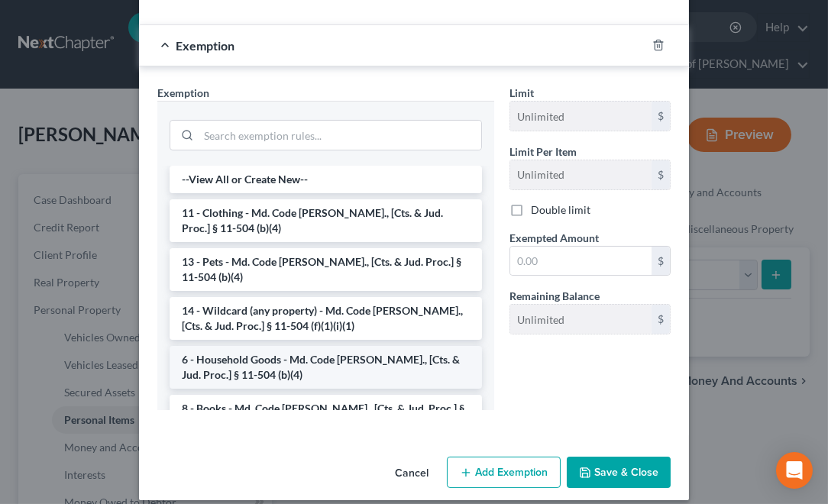 This screenshot has width=828, height=504. I want to click on input: 0.00, so click(581, 261).